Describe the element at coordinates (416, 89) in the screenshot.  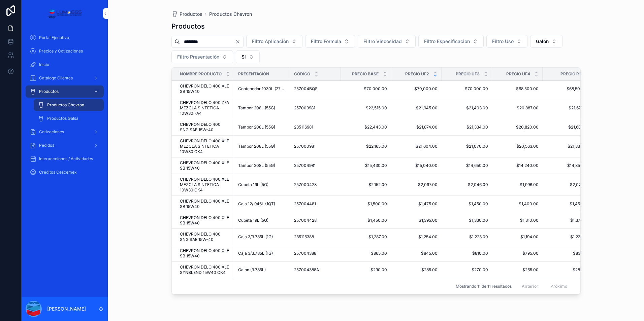
I see `span: $70,000.00` at that location.